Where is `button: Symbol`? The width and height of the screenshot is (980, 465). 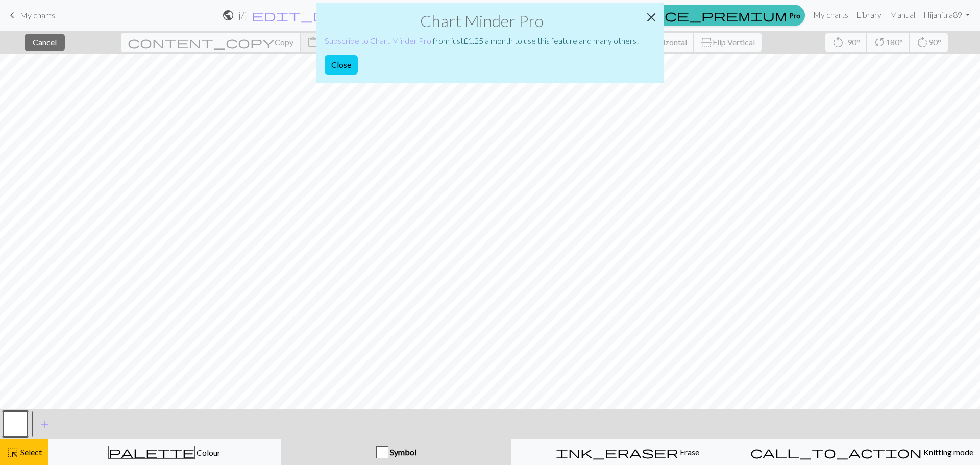
button: Symbol is located at coordinates (396, 452).